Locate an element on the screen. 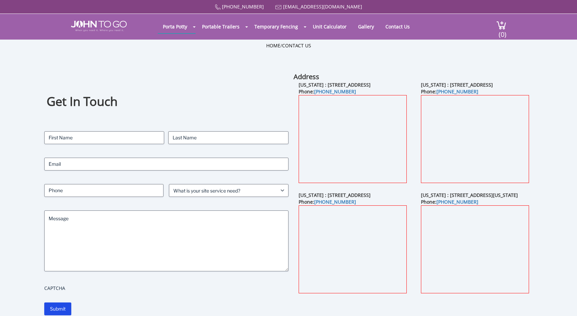 This screenshot has height=316, width=577. a: Home is located at coordinates (274, 45).